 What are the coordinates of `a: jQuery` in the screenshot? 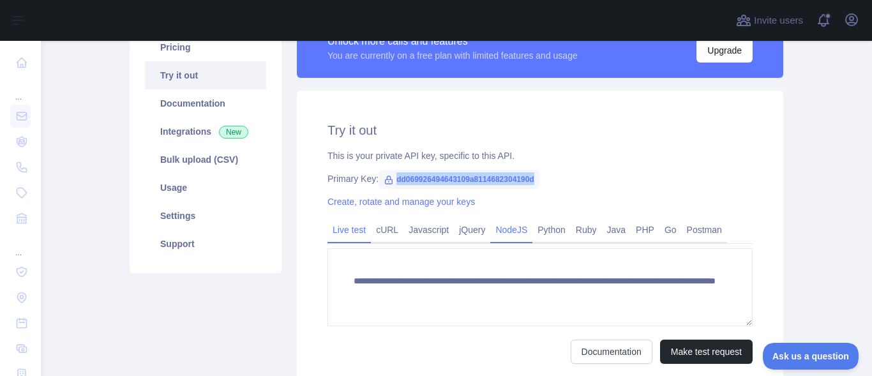 It's located at (472, 230).